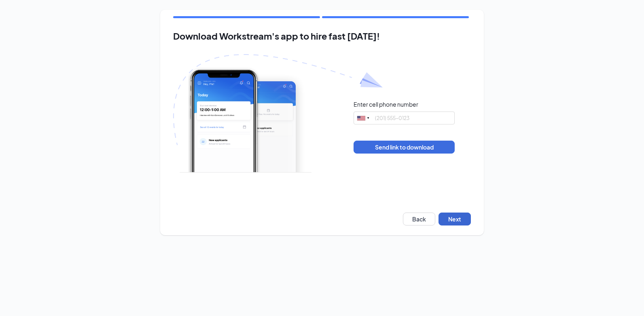  What do you see at coordinates (419, 219) in the screenshot?
I see `button: Back` at bounding box center [419, 219].